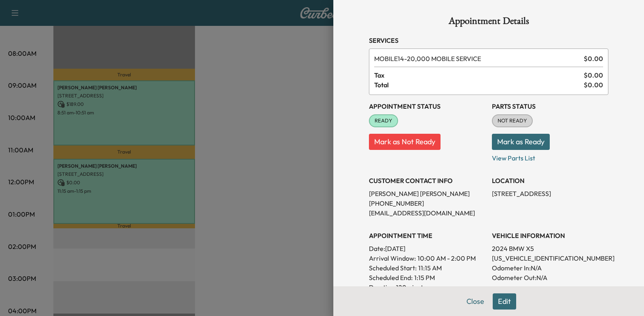 The height and width of the screenshot is (316, 644). I want to click on button: Mark as Ready, so click(520, 142).